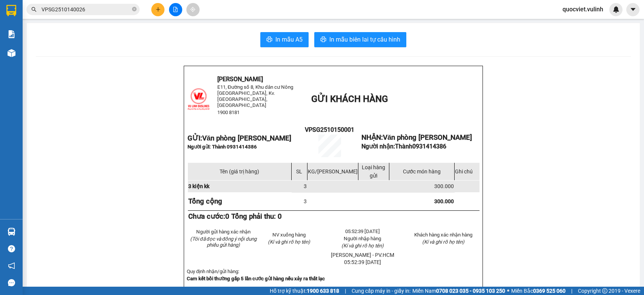 The height and width of the screenshot is (295, 644). What do you see at coordinates (422, 171) in the screenshot?
I see `td: Cước món hàng` at bounding box center [422, 171].